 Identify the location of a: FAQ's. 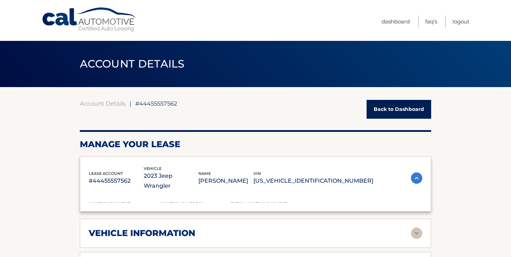
(431, 21).